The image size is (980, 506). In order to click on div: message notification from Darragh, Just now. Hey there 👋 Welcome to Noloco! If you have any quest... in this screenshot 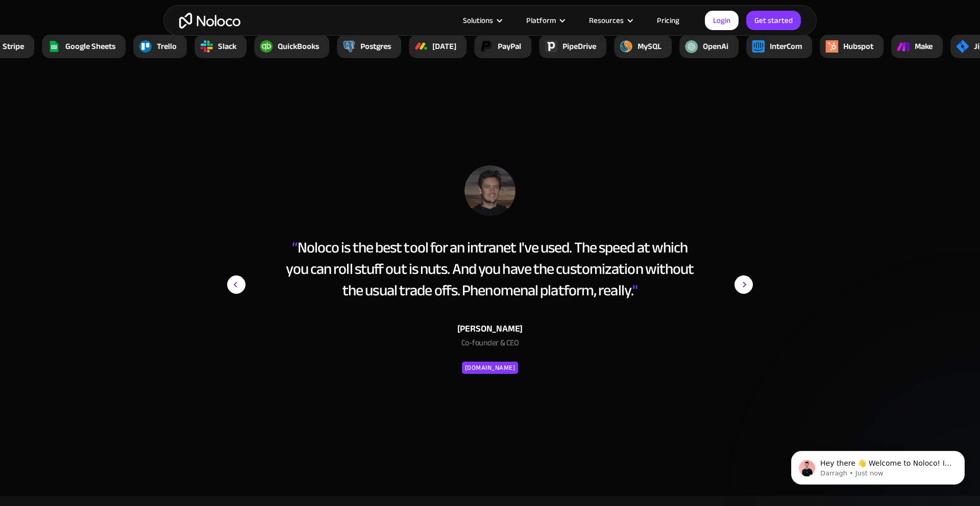, I will do `click(102, 38)`.